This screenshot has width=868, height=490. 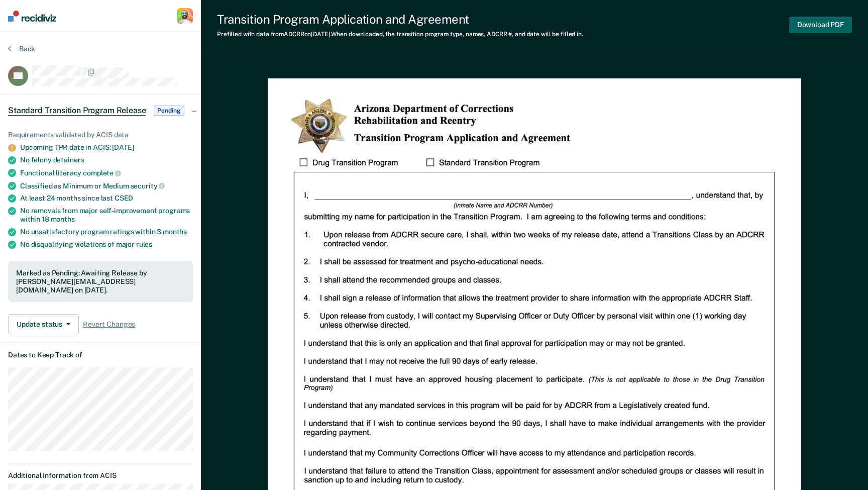 What do you see at coordinates (820, 25) in the screenshot?
I see `button: Download PDF` at bounding box center [820, 25].